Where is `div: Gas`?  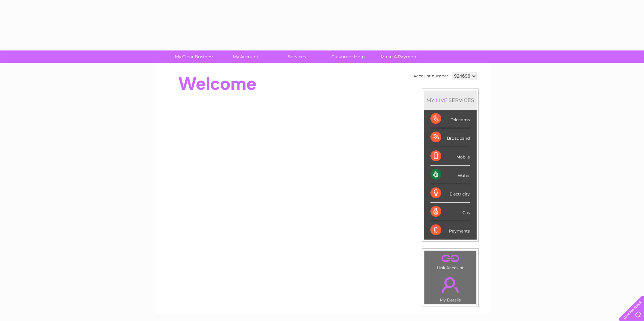
div: Gas is located at coordinates (450, 212).